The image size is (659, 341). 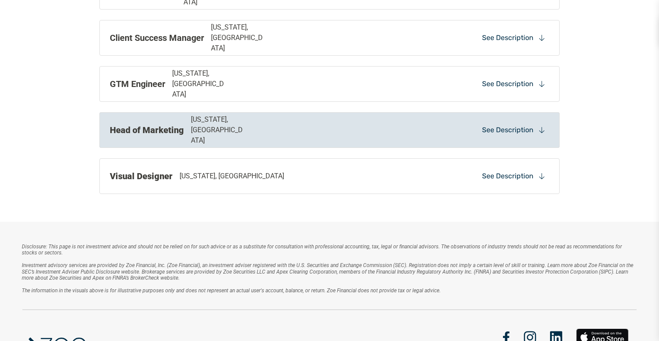 I want to click on em: Disclosure: This page is not investment advice and should not be relied on for such advice or as ..., so click(x=322, y=250).